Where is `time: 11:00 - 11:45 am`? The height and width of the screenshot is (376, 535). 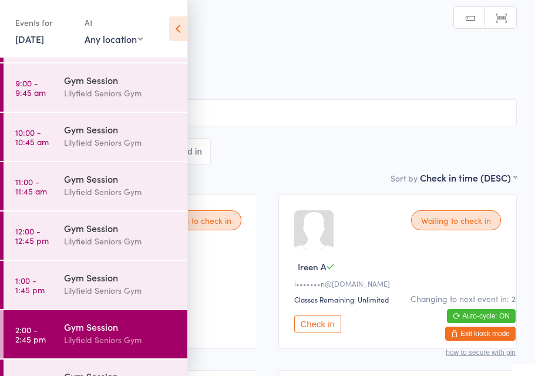
time: 11:00 - 11:45 am is located at coordinates (31, 186).